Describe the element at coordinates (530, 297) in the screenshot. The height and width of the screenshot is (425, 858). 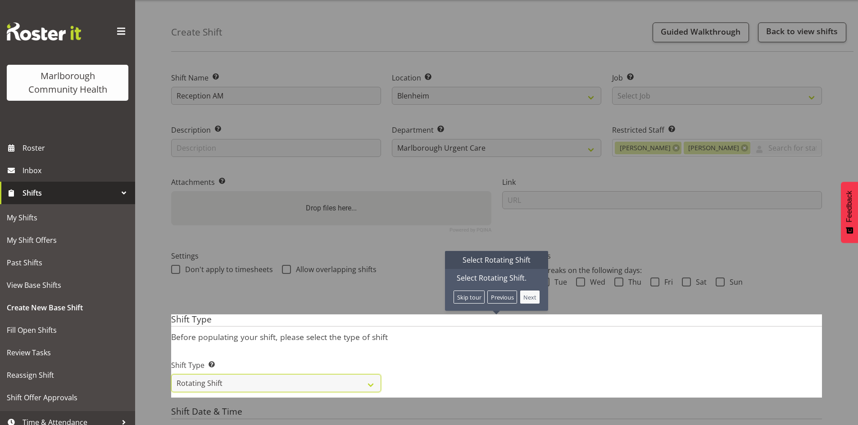
I see `button: Next` at that location.